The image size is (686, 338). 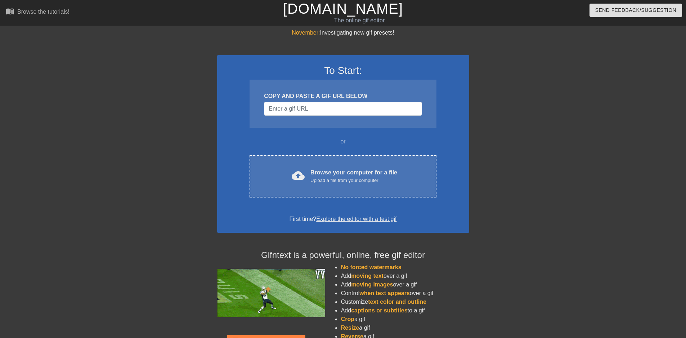 What do you see at coordinates (372, 284) in the screenshot?
I see `span: moving images` at bounding box center [372, 284].